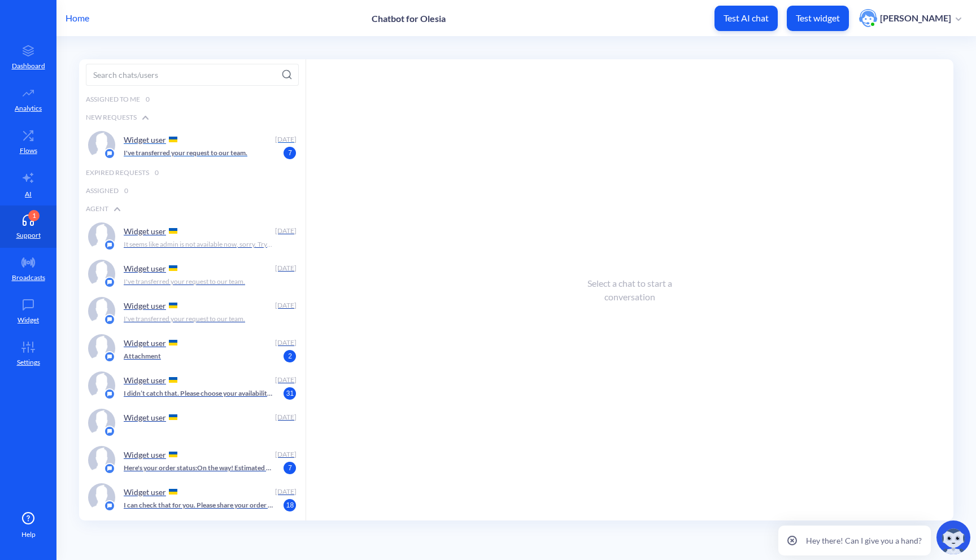 This screenshot has height=560, width=976. I want to click on a: Test widget, so click(818, 18).